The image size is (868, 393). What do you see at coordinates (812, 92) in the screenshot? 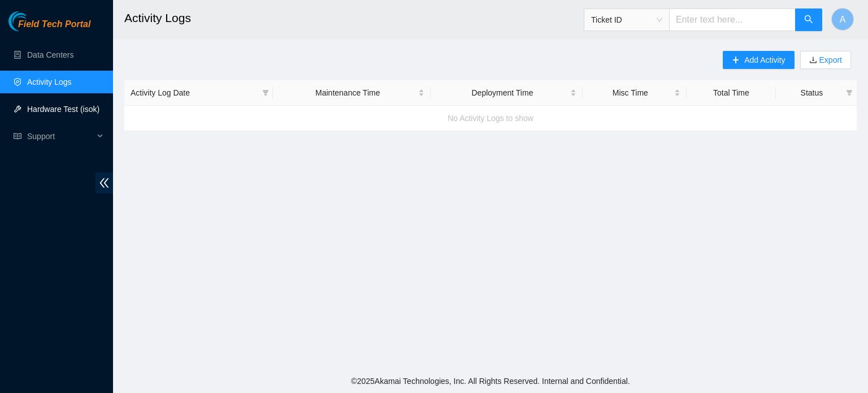
I see `span: Status` at bounding box center [812, 92].